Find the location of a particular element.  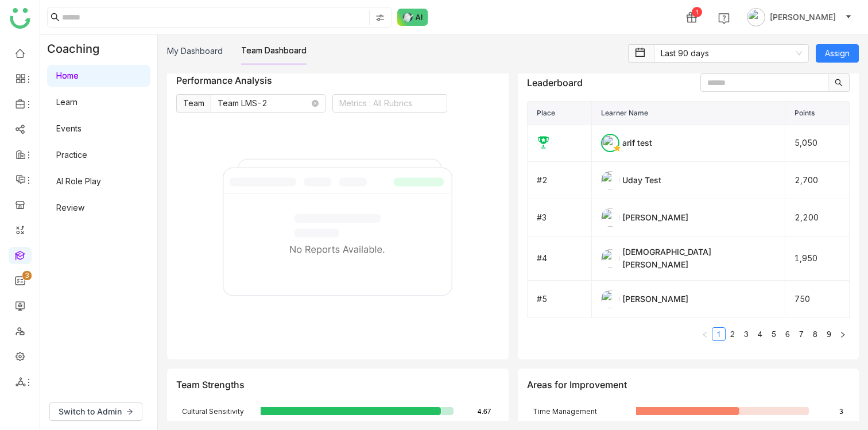

button: Switch to Admin is located at coordinates (95, 411).